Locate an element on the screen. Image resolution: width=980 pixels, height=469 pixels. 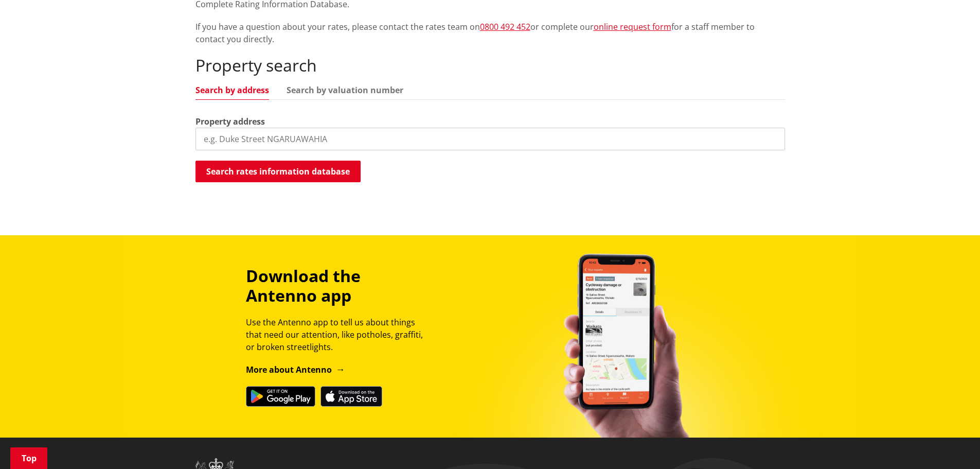
img: Download on the App Store is located at coordinates (351, 396).